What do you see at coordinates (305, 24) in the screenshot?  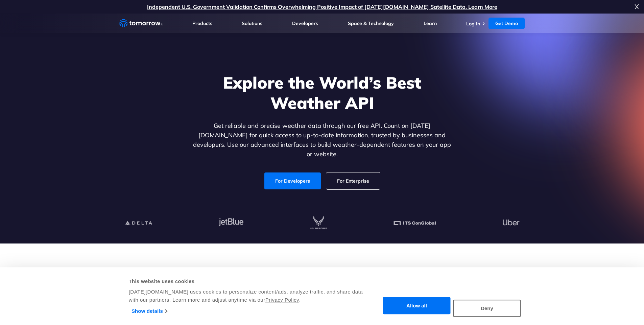 I see `a: Developers` at bounding box center [305, 24].